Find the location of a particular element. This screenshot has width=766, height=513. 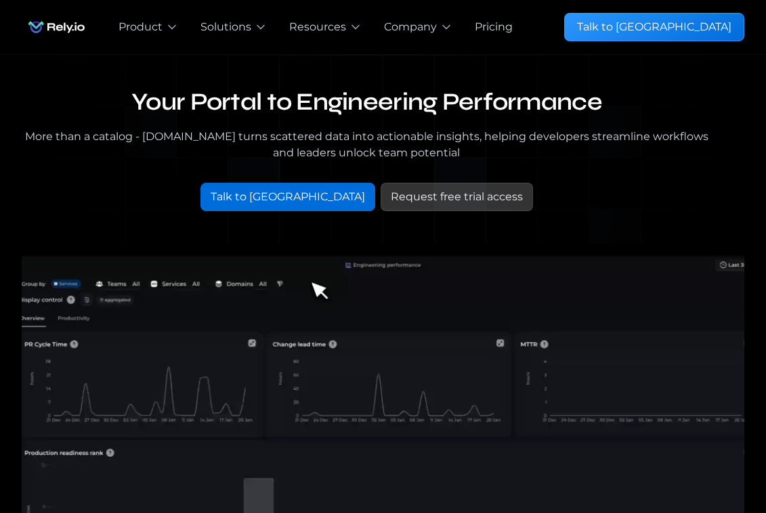

div: Company is located at coordinates (410, 27).